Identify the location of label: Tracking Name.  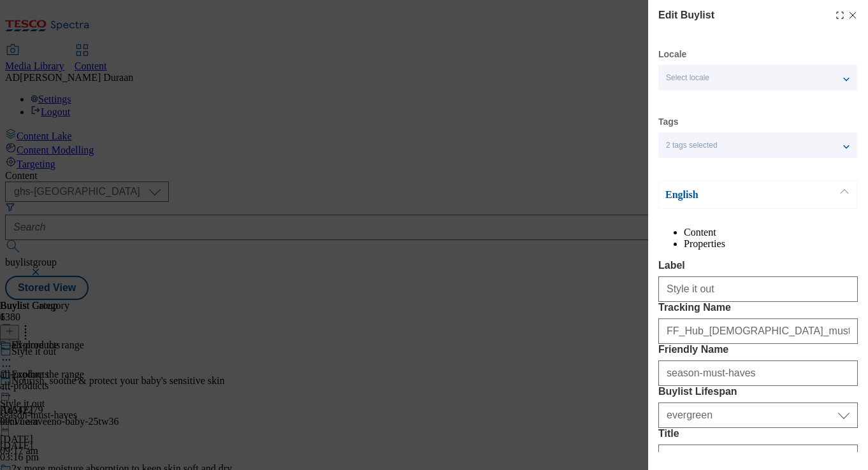
(758, 307).